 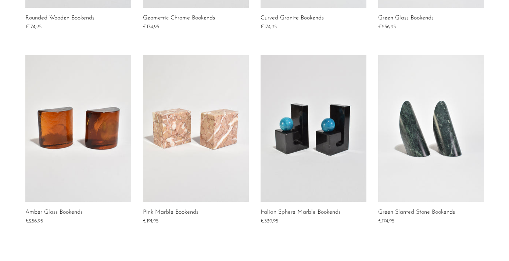 I want to click on a: Pink Marble Bookends, so click(x=170, y=213).